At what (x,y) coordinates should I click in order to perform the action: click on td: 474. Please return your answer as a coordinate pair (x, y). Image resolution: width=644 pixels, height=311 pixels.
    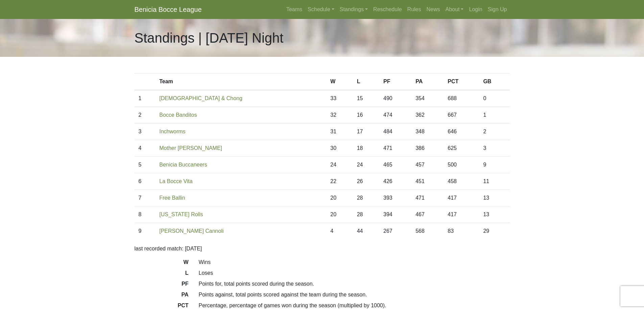
    Looking at the image, I should click on (395, 115).